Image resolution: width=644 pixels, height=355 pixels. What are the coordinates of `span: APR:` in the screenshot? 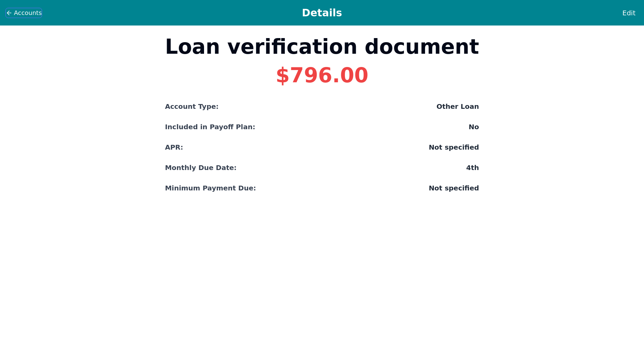 It's located at (174, 147).